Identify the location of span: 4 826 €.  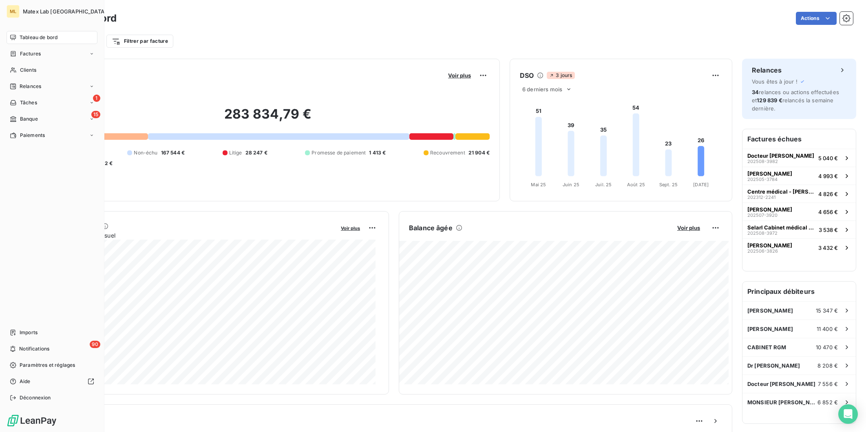
(828, 194).